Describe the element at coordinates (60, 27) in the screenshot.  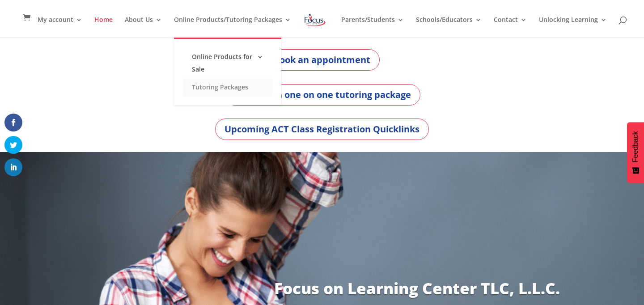
I see `a: My account` at that location.